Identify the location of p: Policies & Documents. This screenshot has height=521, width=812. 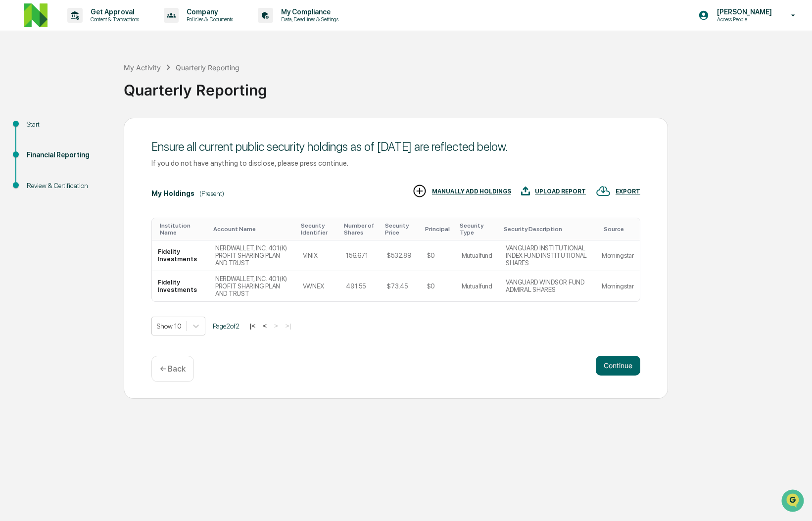
(208, 19).